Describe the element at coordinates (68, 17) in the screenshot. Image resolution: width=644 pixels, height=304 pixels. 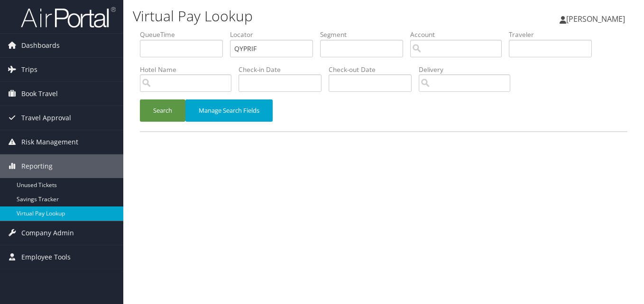
I see `img: airportal-logo.png` at that location.